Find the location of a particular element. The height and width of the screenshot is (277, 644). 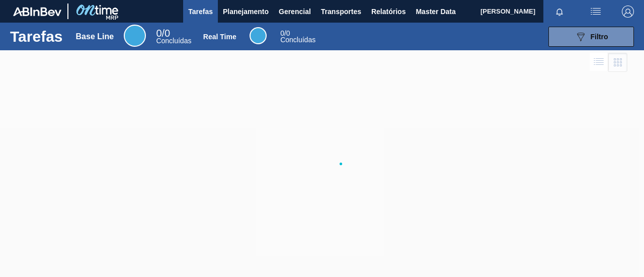

span: Master Data is located at coordinates (436, 11).